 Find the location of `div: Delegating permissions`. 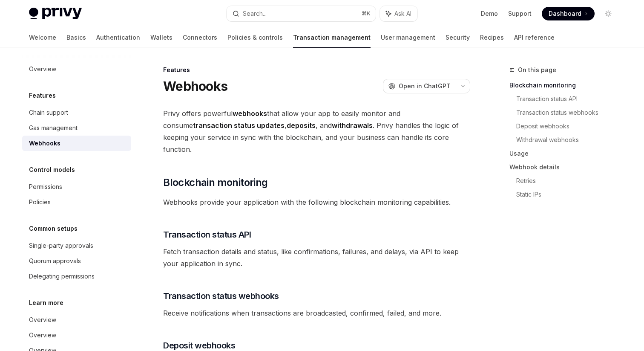

div: Delegating permissions is located at coordinates (62, 276).